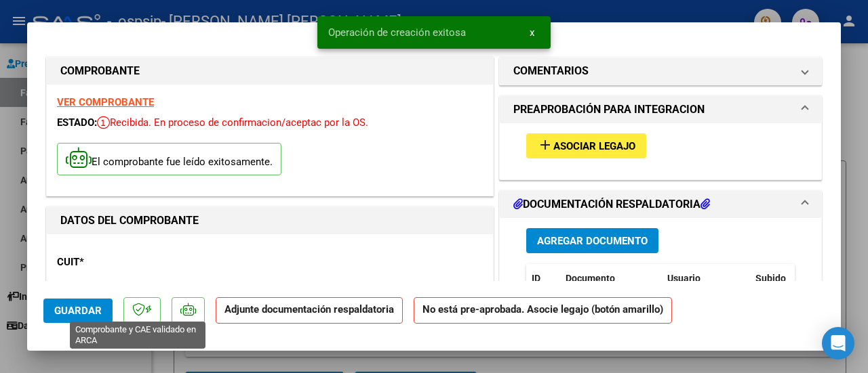  What do you see at coordinates (536, 279) in the screenshot?
I see `span: ID` at bounding box center [536, 279].